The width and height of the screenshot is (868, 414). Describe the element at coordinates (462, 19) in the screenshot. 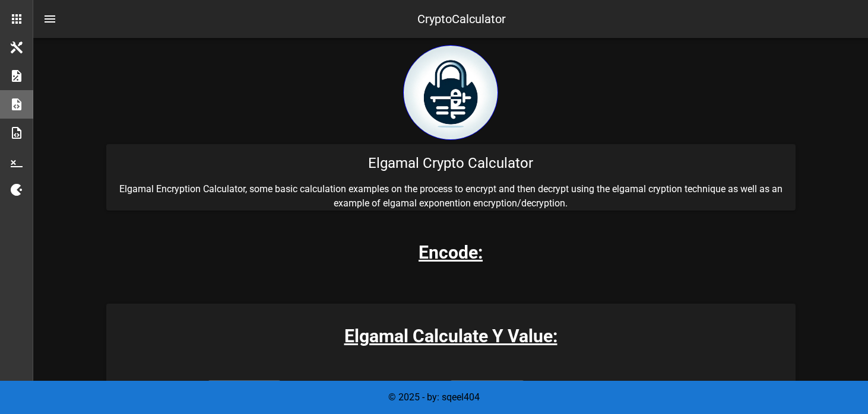

I see `div: CryptoCalculator` at that location.